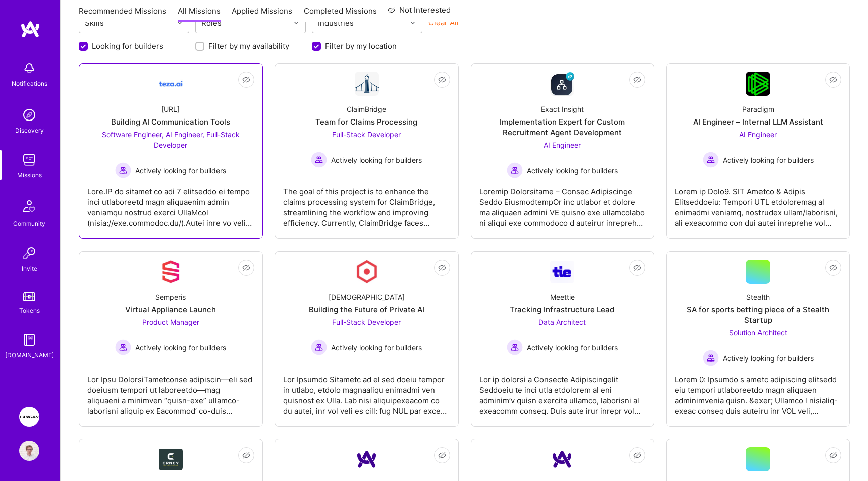  I want to click on div: Meettie, so click(562, 297).